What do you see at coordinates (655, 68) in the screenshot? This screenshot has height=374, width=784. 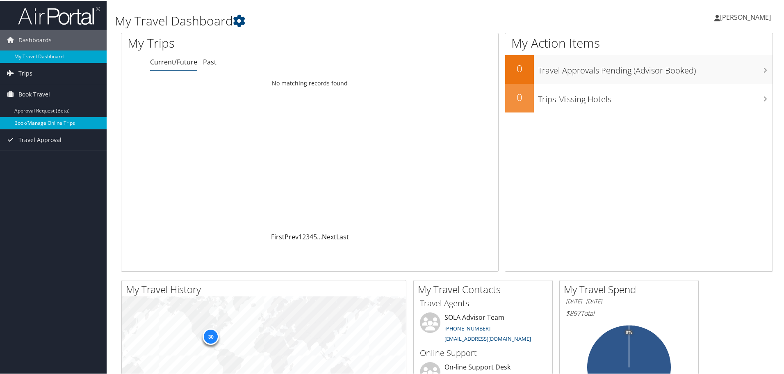 I see `h3: Travel Approvals Pending (Advisor Booked)` at bounding box center [655, 68].